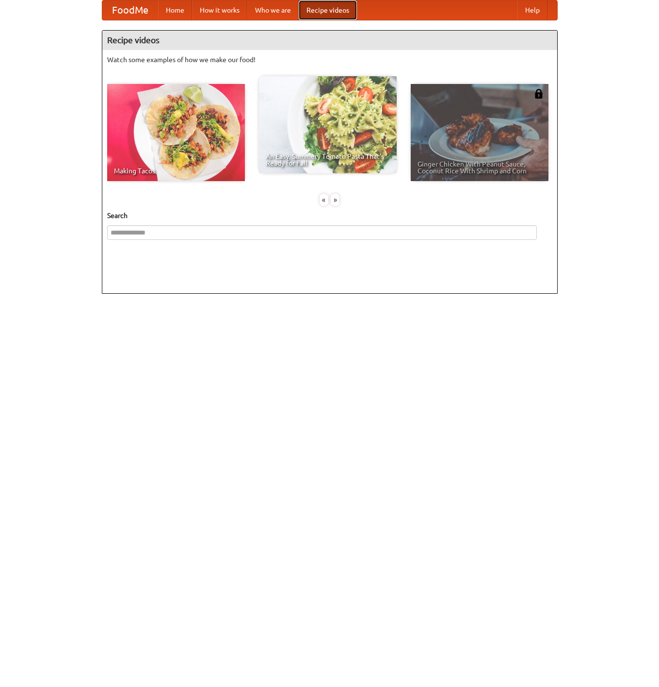 This screenshot has width=659, height=687. I want to click on img: 483408.png, so click(539, 94).